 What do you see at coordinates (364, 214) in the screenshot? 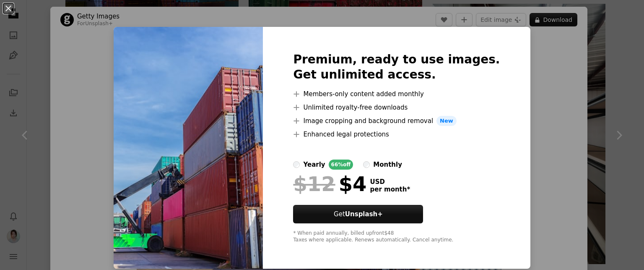
I see `strong: Unsplash+` at bounding box center [364, 214].